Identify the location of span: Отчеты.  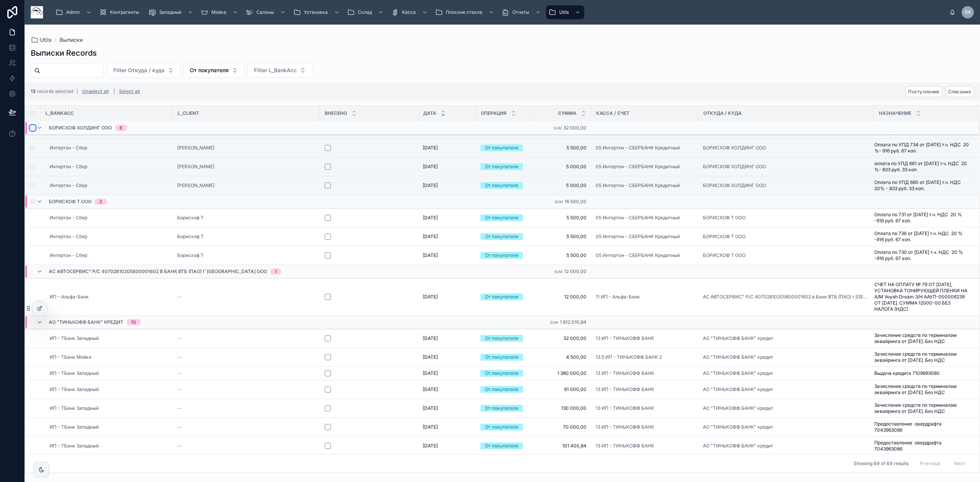
(521, 12).